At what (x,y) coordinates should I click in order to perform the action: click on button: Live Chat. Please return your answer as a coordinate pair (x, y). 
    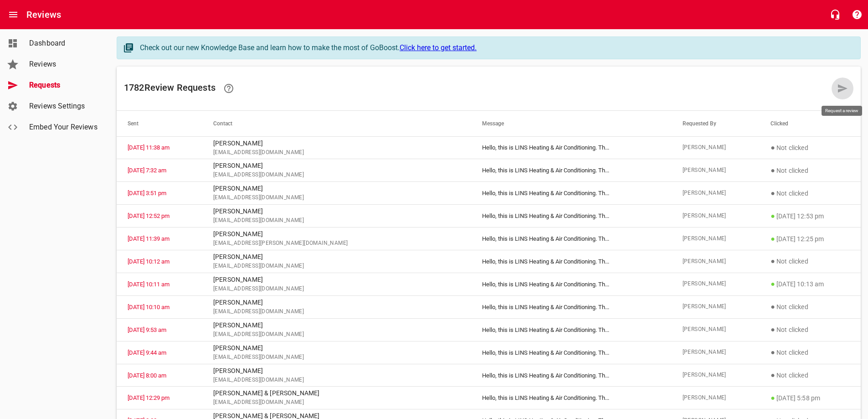
    Looking at the image, I should click on (835, 14).